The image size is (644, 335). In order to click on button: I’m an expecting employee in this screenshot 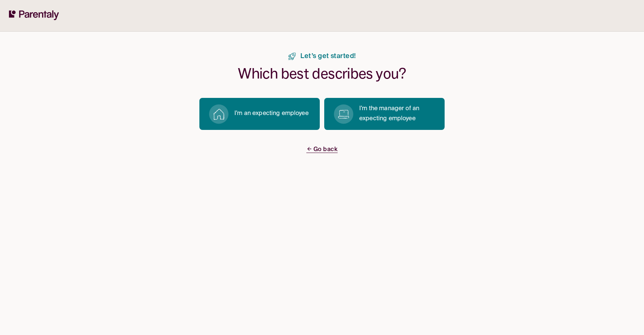, I will do `click(259, 114)`.